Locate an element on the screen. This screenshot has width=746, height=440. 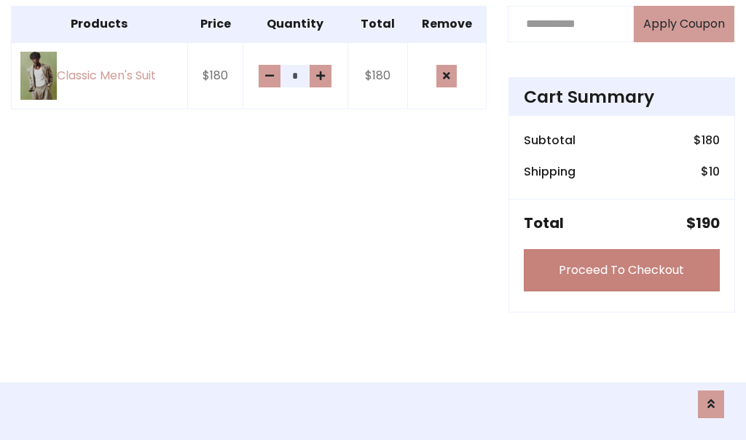
h6: Subtotal is located at coordinates (550, 140).